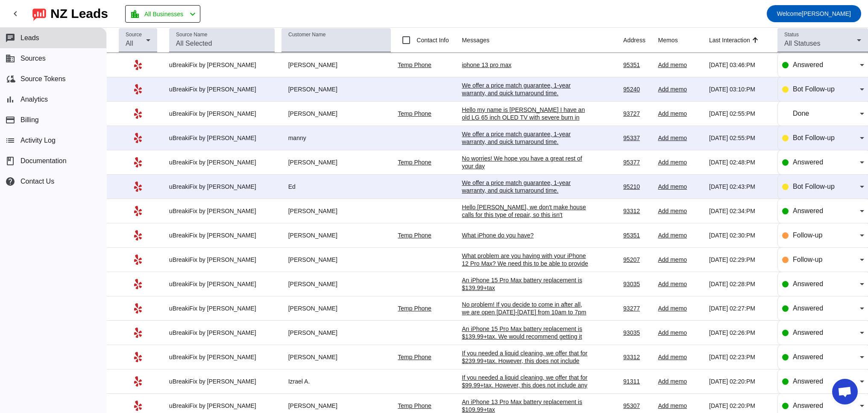  I want to click on div: If you needed a liquid cleaning, we offer that for $99.99+tax. However, this does not include any..., so click(526, 389).